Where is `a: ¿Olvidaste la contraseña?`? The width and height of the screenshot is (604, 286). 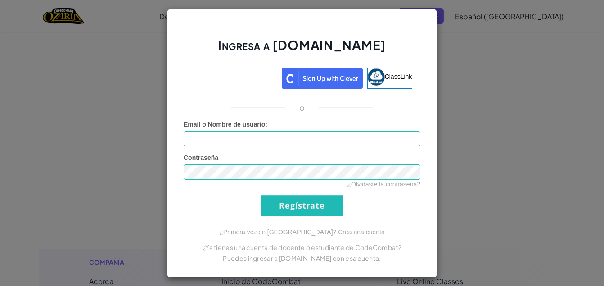 a: ¿Olvidaste la contraseña? is located at coordinates (384, 184).